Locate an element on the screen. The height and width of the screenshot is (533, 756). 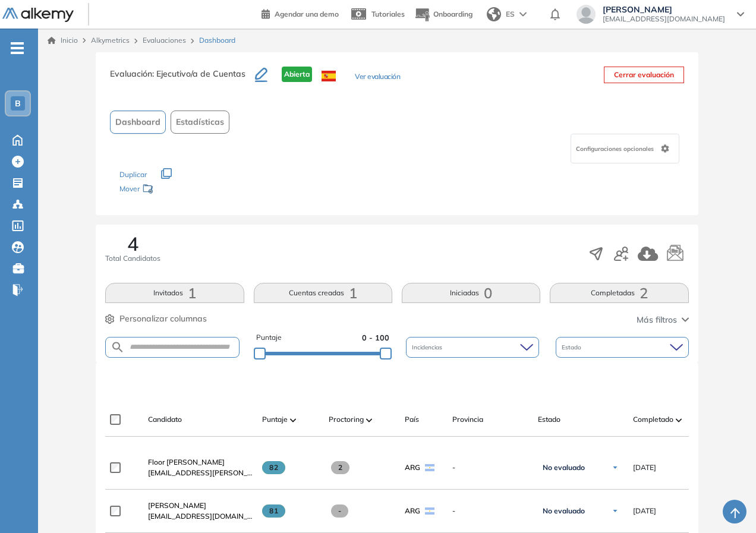
span: 2 is located at coordinates (340, 468).